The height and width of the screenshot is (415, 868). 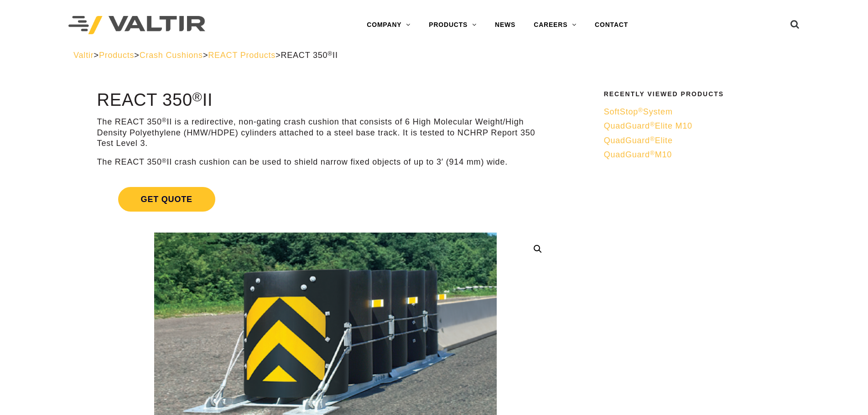 I want to click on p: The REACT 350 II crash cushion can be used to shield narrow fixed objects of up to 3′ (914 mm) wide., so click(x=326, y=162).